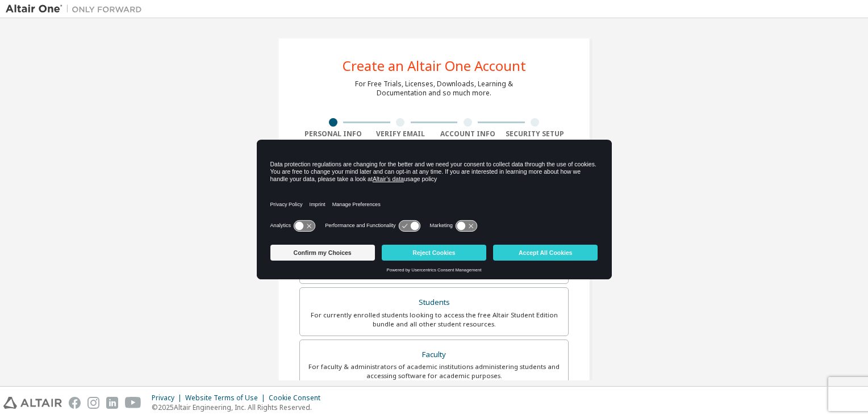 The image size is (868, 419). I want to click on p: © 2025 Altair Engineering, Inc. All Rights Reserved., so click(239, 407).